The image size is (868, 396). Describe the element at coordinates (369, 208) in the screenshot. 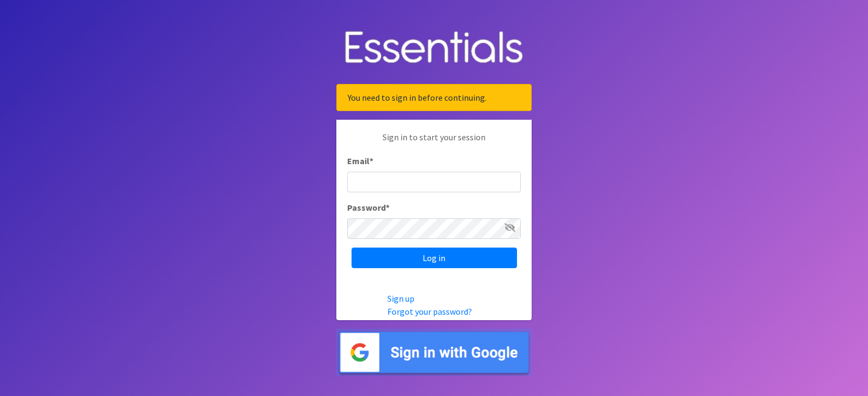

I see `label: Password` at that location.